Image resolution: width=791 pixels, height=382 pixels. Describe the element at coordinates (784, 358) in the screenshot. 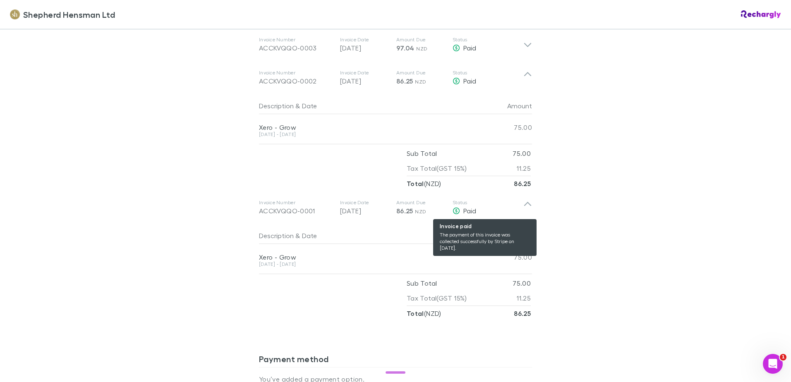

I see `span: 1` at that location.